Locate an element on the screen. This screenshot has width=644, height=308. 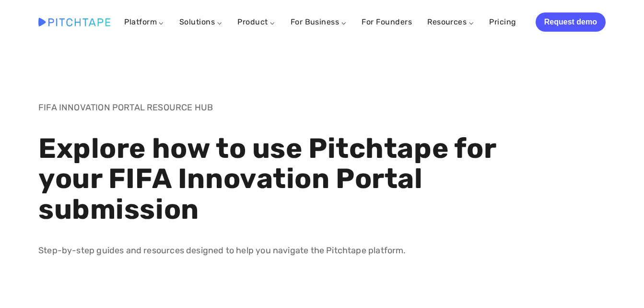
p: FIFA INNOVATION PORTAL RESOURCE HUB is located at coordinates (273, 108).